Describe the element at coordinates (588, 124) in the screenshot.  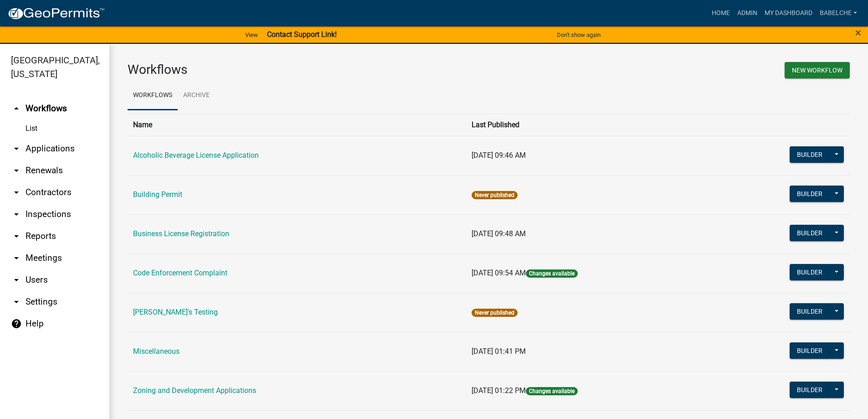
I see `th: Last Published` at that location.